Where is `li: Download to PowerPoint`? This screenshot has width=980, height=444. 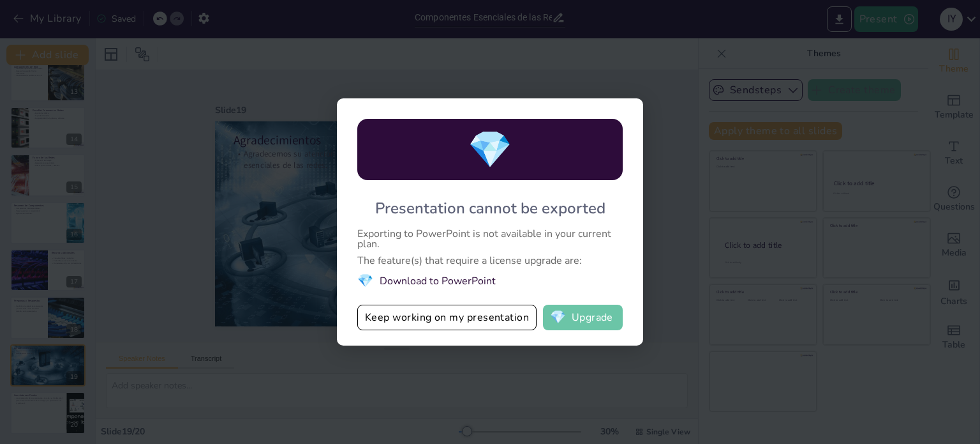 li: Download to PowerPoint is located at coordinates (490, 280).